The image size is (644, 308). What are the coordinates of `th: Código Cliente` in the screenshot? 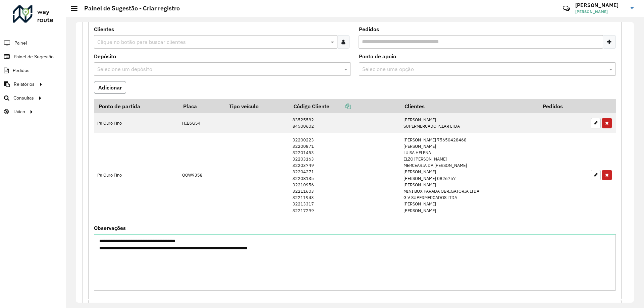 It's located at (345, 106).